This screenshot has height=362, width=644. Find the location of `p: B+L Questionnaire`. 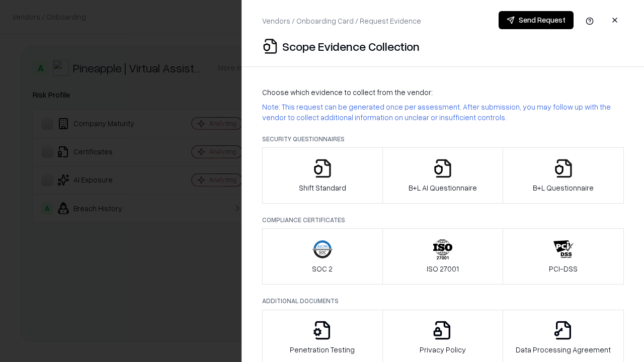

p: B+L Questionnaire is located at coordinates (563, 188).